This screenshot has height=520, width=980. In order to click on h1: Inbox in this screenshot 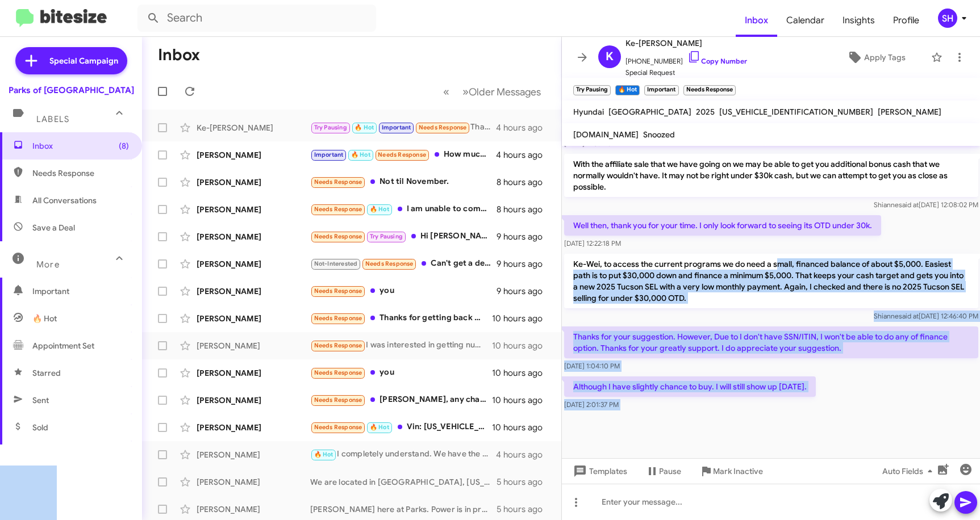, I will do `click(179, 55)`.